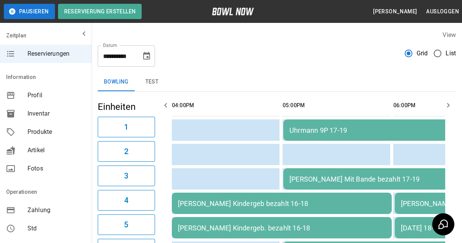 The width and height of the screenshot is (462, 243). I want to click on div: inventory tabs, so click(277, 82).